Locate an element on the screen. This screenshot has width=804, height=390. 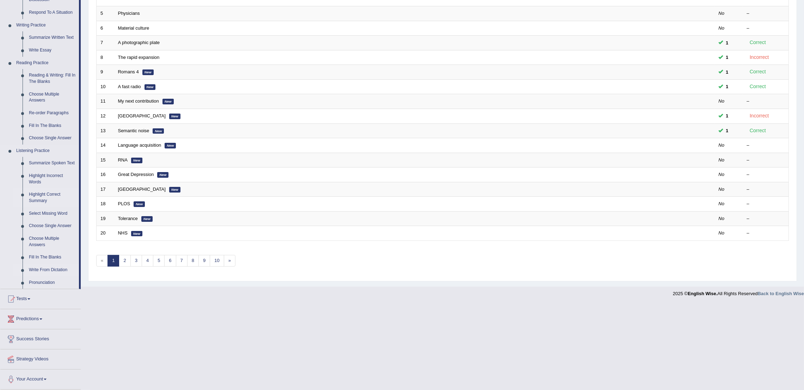
td: 10 is located at coordinates (105, 87).